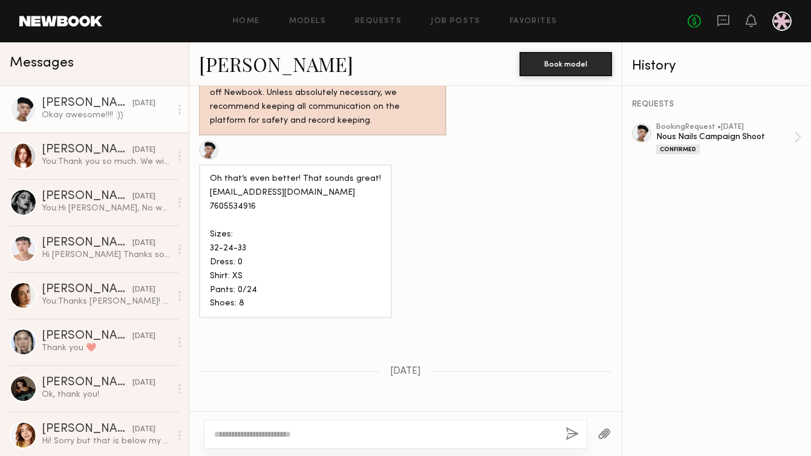 This screenshot has width=811, height=456. Describe the element at coordinates (106, 115) in the screenshot. I see `div: Okay awesome!!!! :))` at that location.